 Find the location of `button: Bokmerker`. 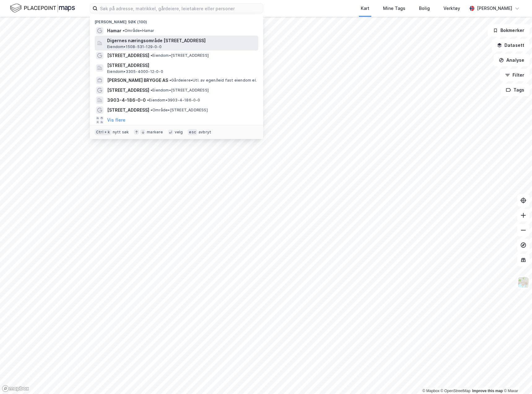

button: Bokmerker is located at coordinates (509, 30).